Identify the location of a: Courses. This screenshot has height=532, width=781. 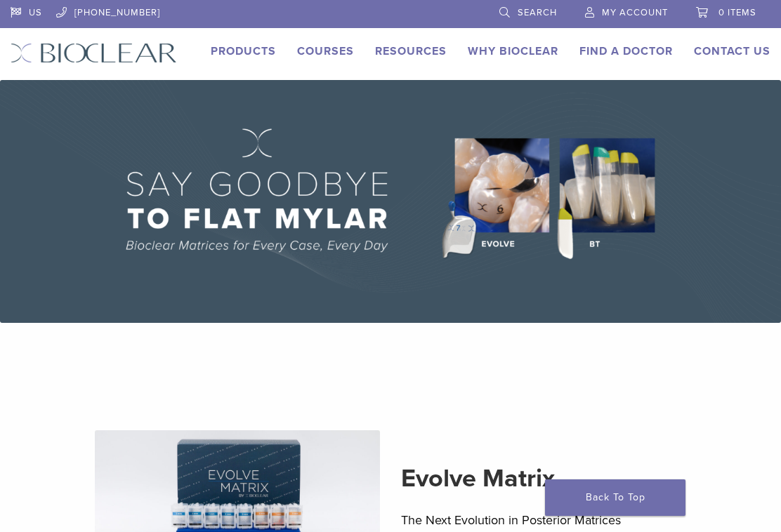
(325, 51).